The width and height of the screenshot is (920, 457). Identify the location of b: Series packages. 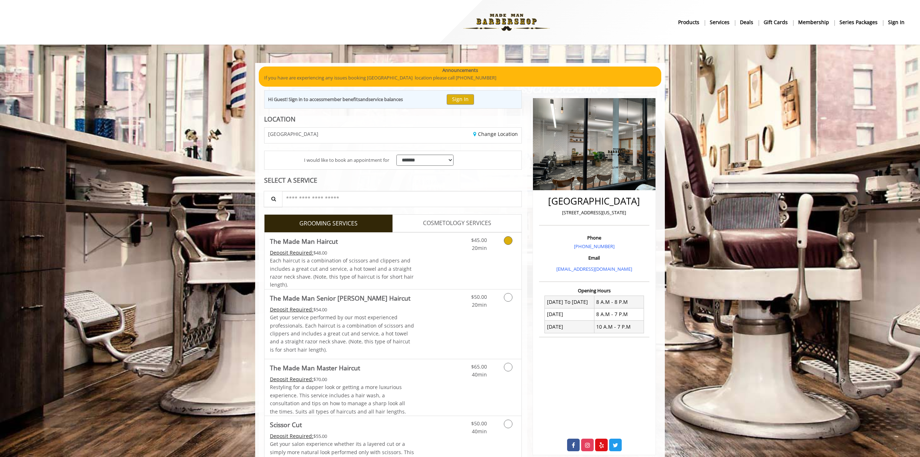
(858, 22).